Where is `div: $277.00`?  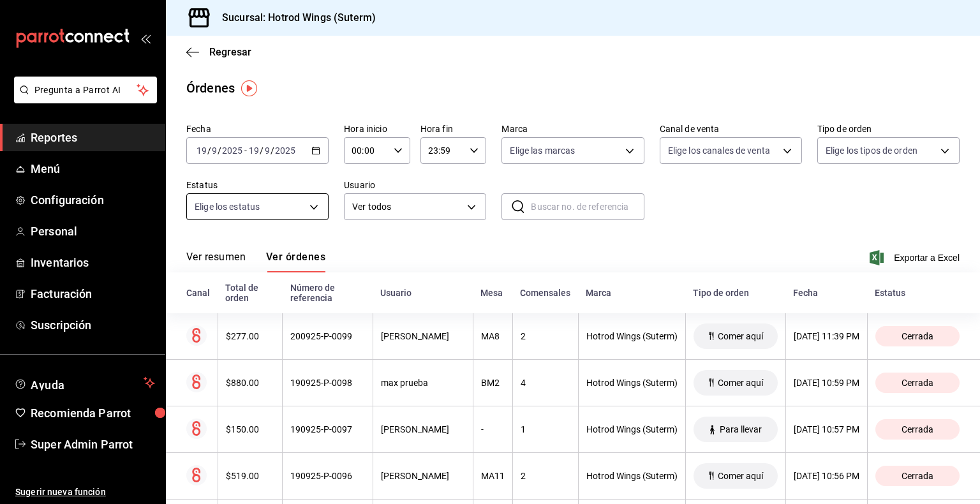
div: $277.00 is located at coordinates (250, 336).